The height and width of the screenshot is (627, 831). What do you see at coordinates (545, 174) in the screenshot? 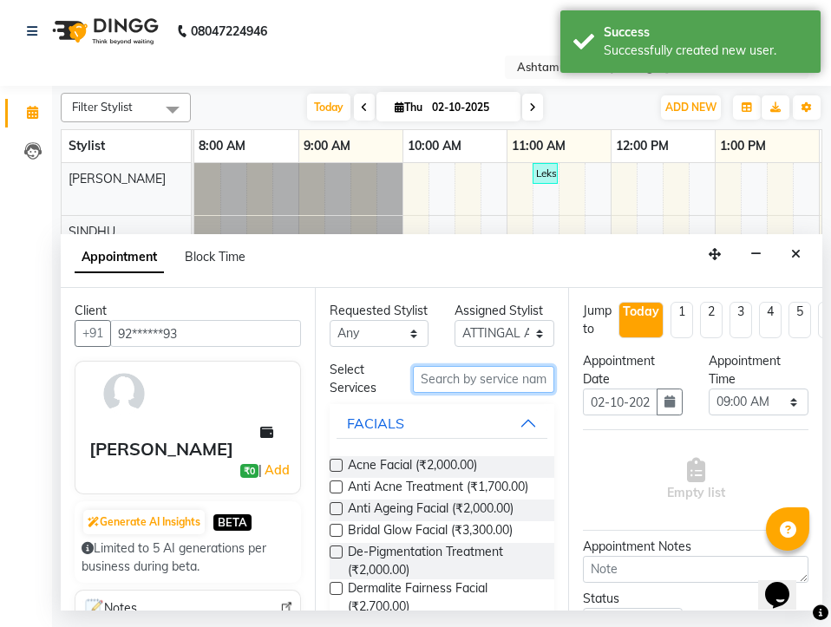
I see `div: Lekshmi, TK01, 11:15 AM-11:30 AM, Eyebrows Threading` at bounding box center [545, 174].